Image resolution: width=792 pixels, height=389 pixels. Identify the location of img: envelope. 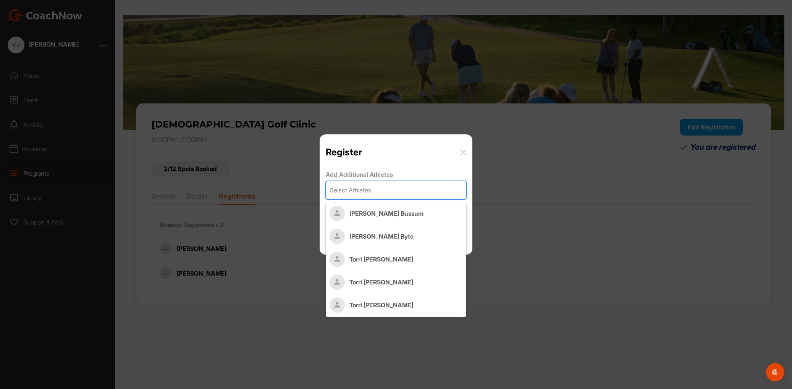
(463, 152).